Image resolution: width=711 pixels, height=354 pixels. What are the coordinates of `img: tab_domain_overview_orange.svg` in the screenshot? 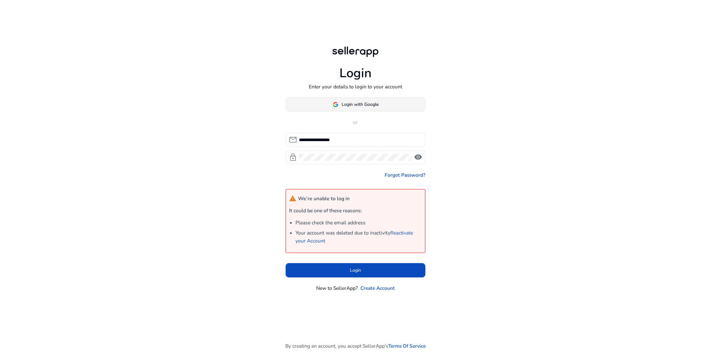 It's located at (29, 39).